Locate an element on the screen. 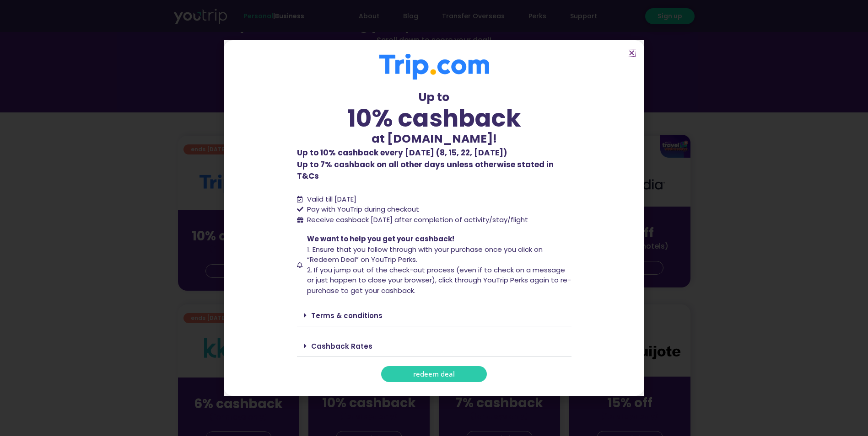 The height and width of the screenshot is (436, 868). a: redeem deal is located at coordinates (434, 374).